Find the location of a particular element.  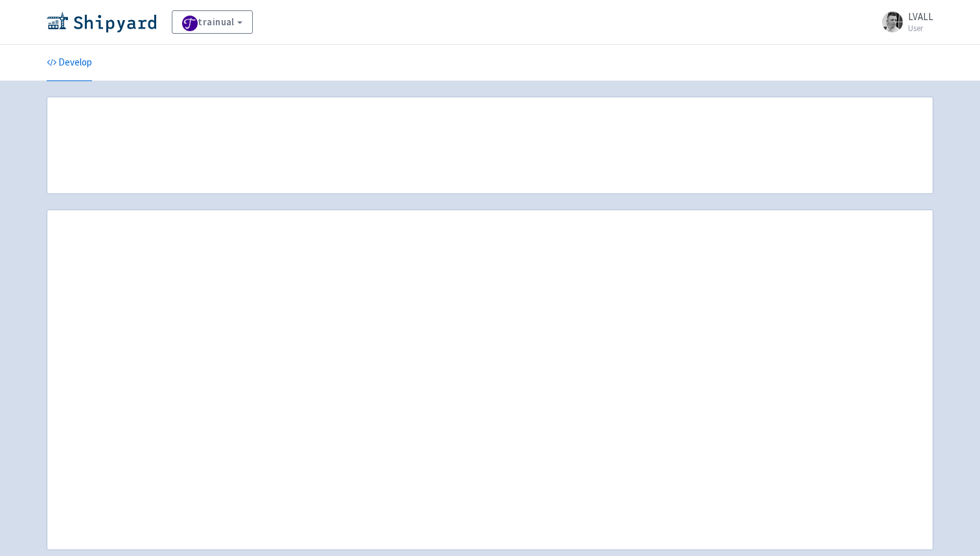

a: LVALL User is located at coordinates (904, 22).